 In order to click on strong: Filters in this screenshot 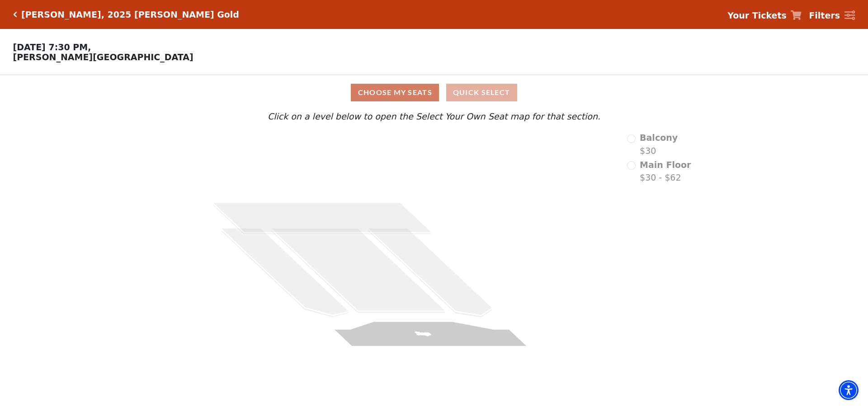, I will do `click(824, 15)`.